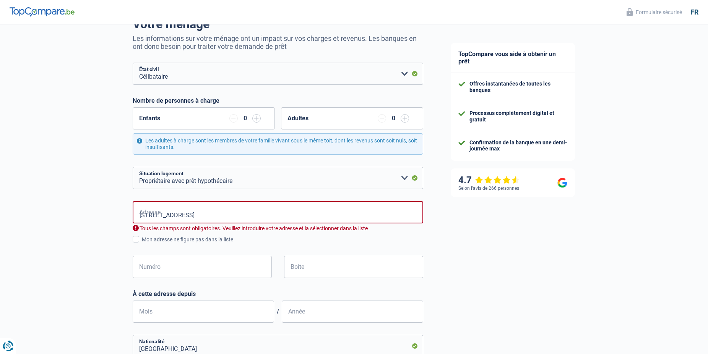  Describe the element at coordinates (654, 12) in the screenshot. I see `button: Formulaire sécurisé` at that location.